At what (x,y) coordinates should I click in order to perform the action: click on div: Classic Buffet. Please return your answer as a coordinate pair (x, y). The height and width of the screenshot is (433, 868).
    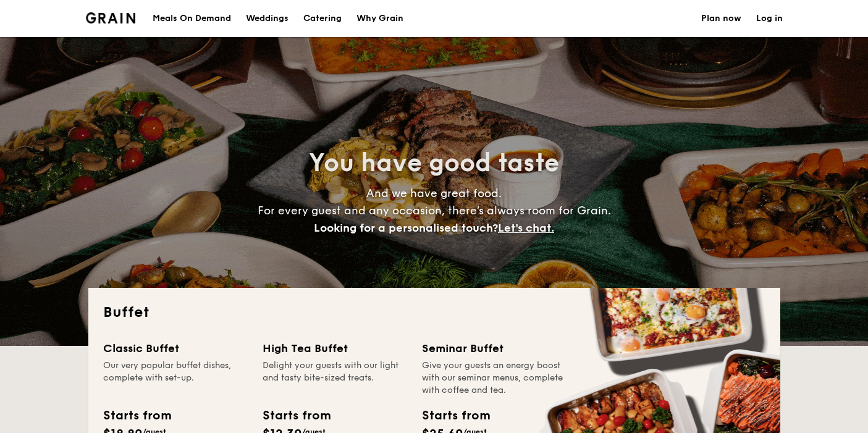
    Looking at the image, I should click on (176, 348).